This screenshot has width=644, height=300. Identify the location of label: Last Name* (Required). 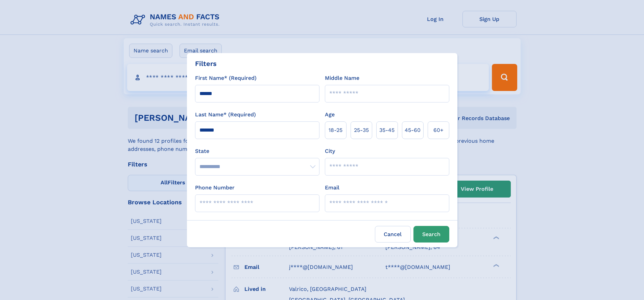
(225, 115).